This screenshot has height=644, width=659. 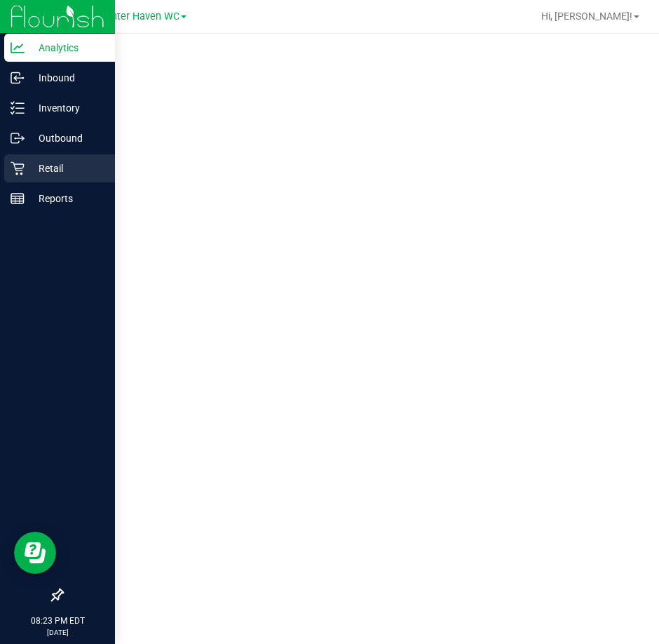 What do you see at coordinates (66, 169) in the screenshot?
I see `p: Retail` at bounding box center [66, 169].